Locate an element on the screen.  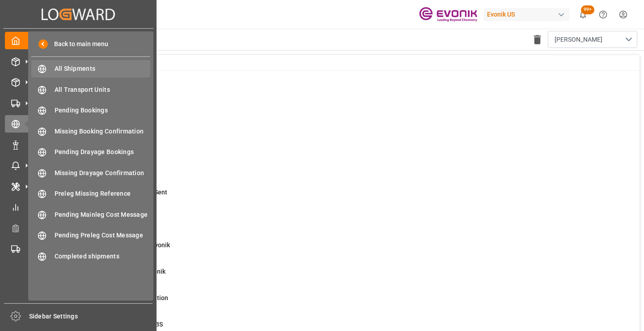
span: Preleg Missing Reference is located at coordinates (103, 193).